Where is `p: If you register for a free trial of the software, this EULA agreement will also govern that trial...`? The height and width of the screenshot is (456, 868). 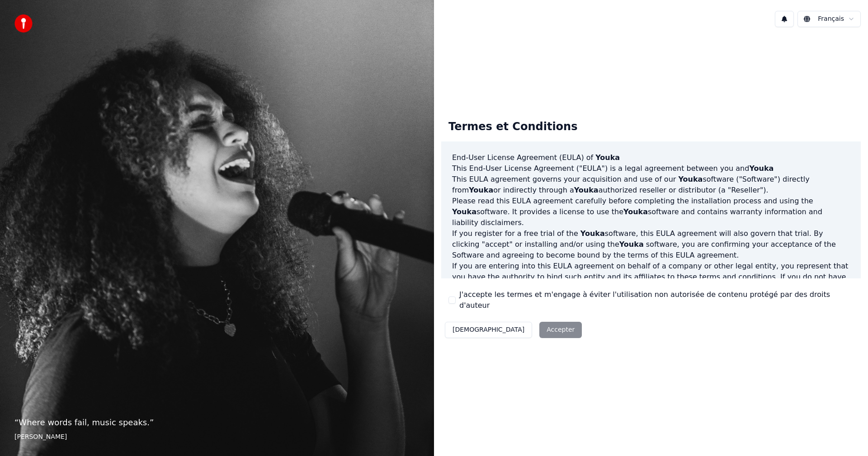
p: If you register for a free trial of the software, this EULA agreement will also govern that trial... is located at coordinates (651, 245).